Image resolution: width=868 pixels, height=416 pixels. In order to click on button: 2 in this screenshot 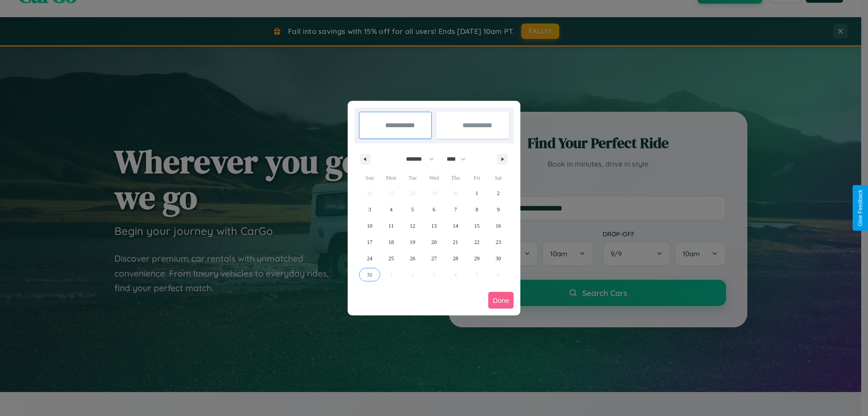, I will do `click(498, 193)`.